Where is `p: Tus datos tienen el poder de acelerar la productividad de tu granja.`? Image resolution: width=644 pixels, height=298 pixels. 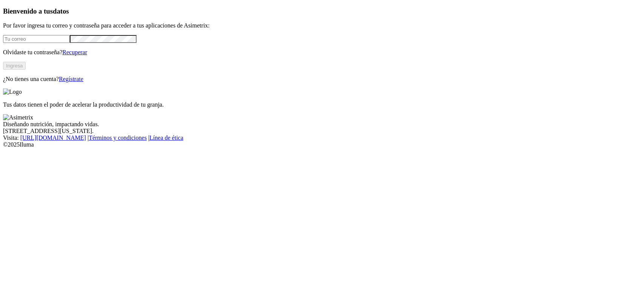
p: Tus datos tienen el poder de acelerar la productividad de tu granja. is located at coordinates (322, 105).